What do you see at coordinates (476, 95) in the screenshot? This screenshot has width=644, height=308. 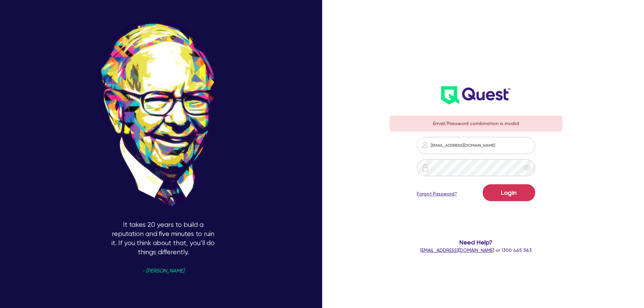 I see `img: wH2k97JdezQIQAAAABJRU5ErkJggg==` at bounding box center [476, 95].